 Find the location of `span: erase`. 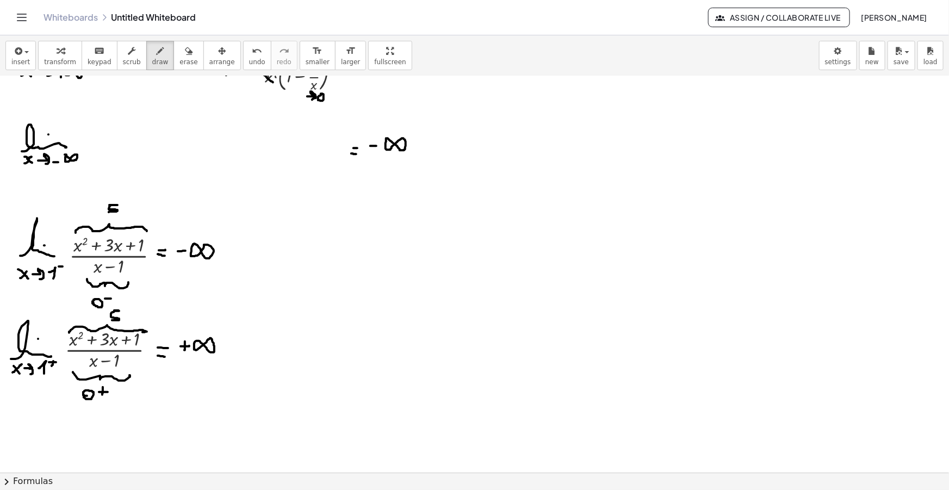

span: erase is located at coordinates (188, 62).